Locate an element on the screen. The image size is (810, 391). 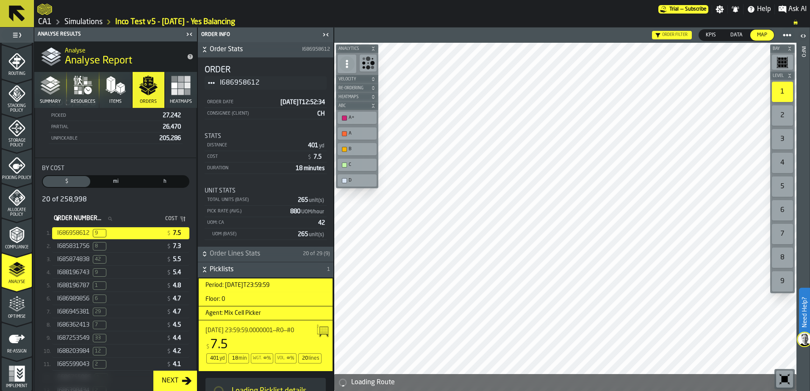
span: Analytics is located at coordinates (353, 49).